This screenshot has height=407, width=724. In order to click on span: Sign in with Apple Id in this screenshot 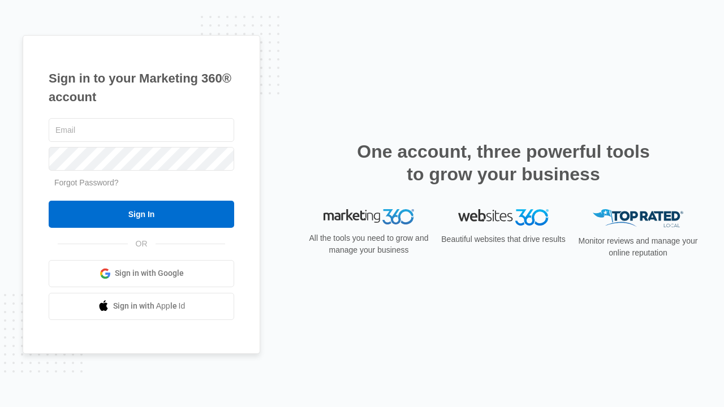, I will do `click(149, 306)`.